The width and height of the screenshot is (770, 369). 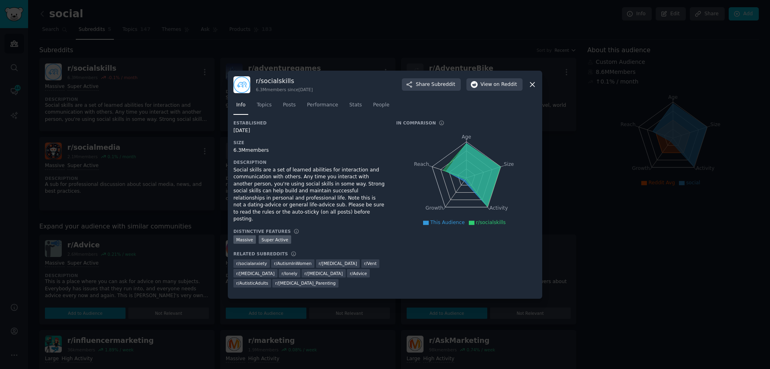 What do you see at coordinates (309, 142) in the screenshot?
I see `h3: Size` at bounding box center [309, 142].